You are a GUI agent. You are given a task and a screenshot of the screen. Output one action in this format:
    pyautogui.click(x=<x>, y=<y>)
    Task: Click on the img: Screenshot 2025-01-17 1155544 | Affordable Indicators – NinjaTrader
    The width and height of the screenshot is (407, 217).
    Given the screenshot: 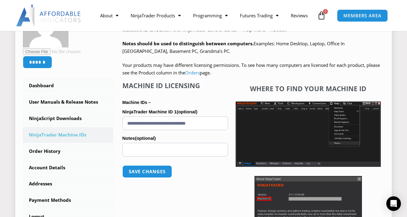 What is the action you would take?
    pyautogui.click(x=308, y=134)
    